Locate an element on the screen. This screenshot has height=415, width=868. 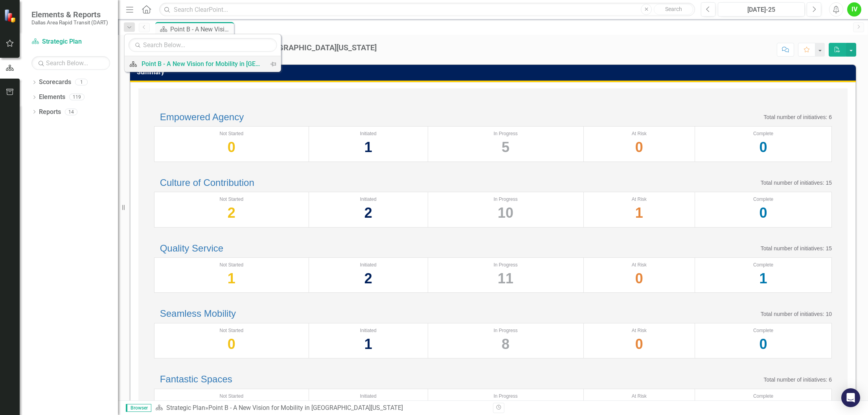
a: Empowered Agency is located at coordinates (201, 117).